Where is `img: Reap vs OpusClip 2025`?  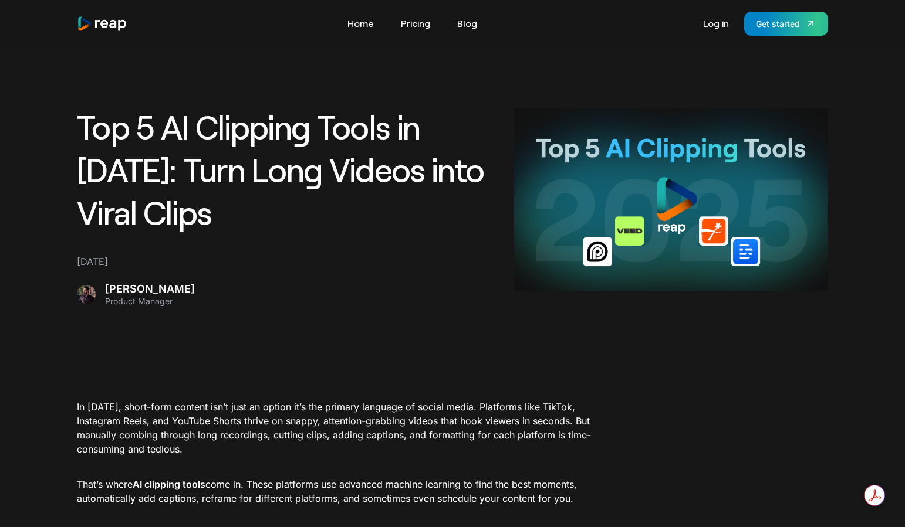 img: Reap vs OpusClip 2025 is located at coordinates (671, 200).